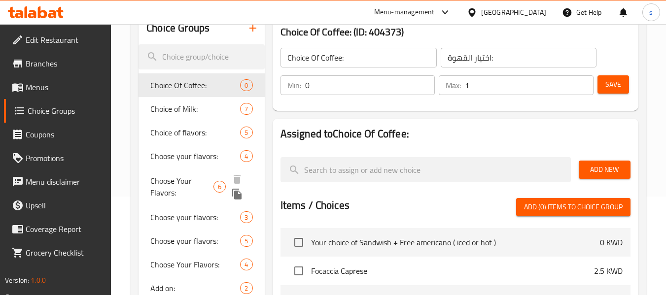 The width and height of the screenshot is (666, 295). I want to click on div: Choice of Milk:7, so click(201, 109).